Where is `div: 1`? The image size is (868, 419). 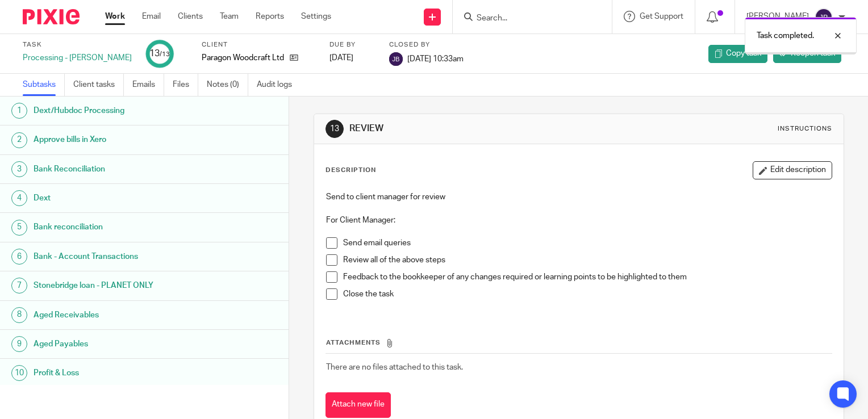 div: 1 is located at coordinates (19, 111).